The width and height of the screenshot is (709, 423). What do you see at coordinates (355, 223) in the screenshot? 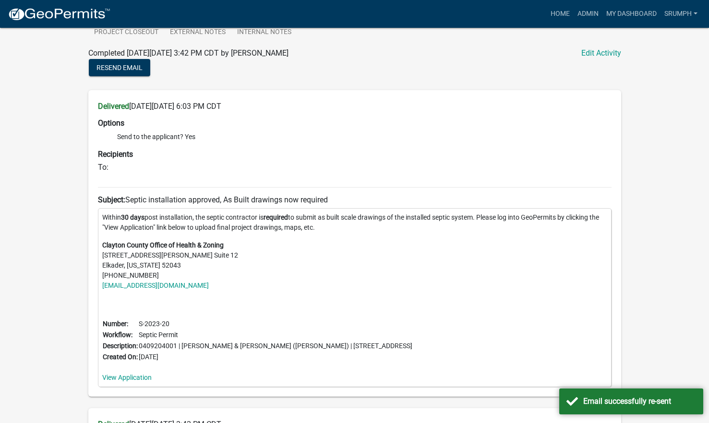
I see `p: Within post installation, the septic contractor is to submit as built scale drawings of the insta...` at bounding box center [355, 223].